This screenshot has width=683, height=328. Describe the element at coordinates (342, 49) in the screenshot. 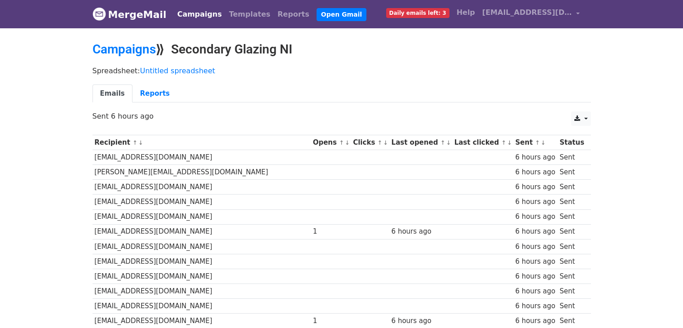

I see `h2: ⟫ Secondary Glazing NI` at that location.